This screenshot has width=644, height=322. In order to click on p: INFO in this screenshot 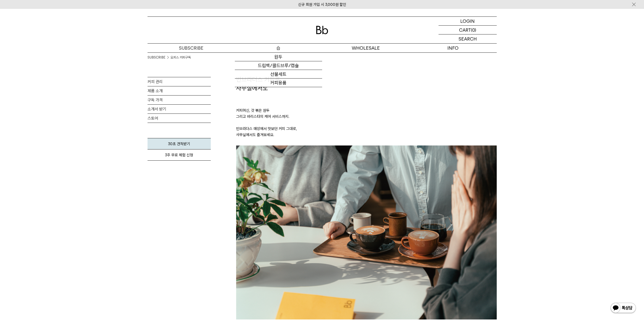, I will do `click(453, 48)`.